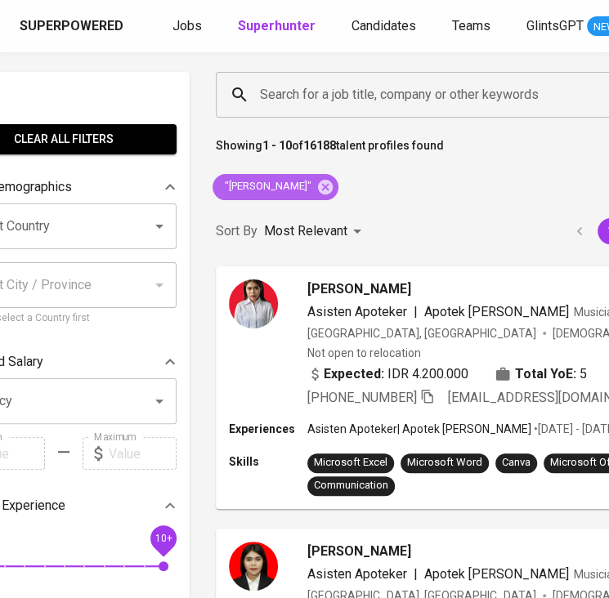 The height and width of the screenshot is (598, 609). I want to click on a: Teams, so click(472, 26).